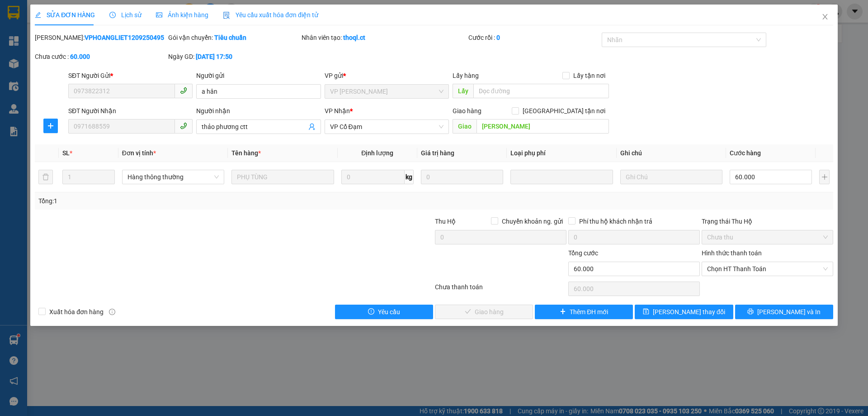  I want to click on span: Chuyển khoản ng. gửi, so click(532, 221).